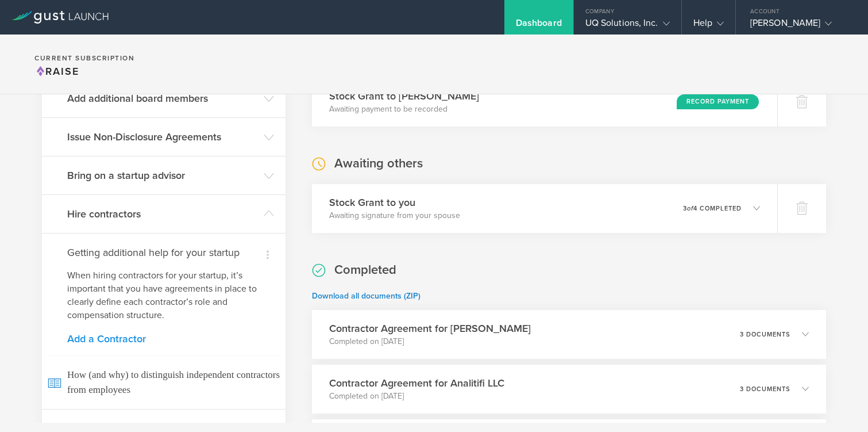  Describe the element at coordinates (84, 58) in the screenshot. I see `h2: Current Subscription` at that location.